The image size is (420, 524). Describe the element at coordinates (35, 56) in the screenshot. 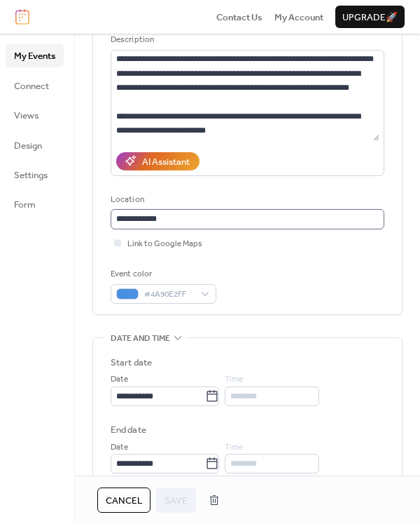

I see `span: My Events` at that location.